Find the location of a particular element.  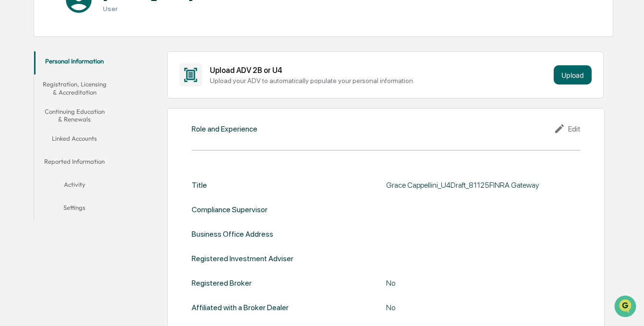

span: Pylon is located at coordinates (106, 166).